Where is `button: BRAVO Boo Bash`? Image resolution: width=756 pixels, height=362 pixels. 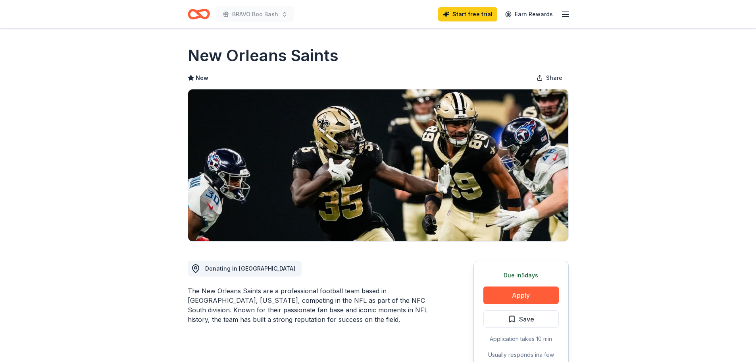
button: BRAVO Boo Bash is located at coordinates (255, 14).